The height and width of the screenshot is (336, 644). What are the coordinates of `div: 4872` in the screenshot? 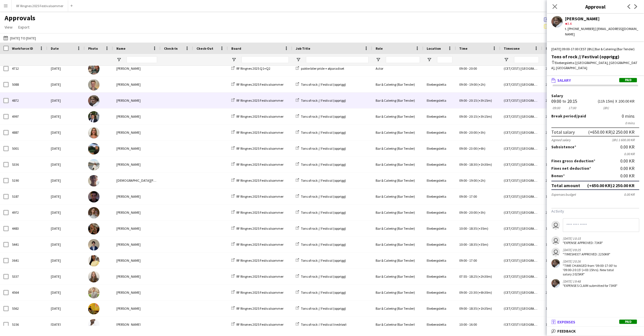 It's located at (28, 100).